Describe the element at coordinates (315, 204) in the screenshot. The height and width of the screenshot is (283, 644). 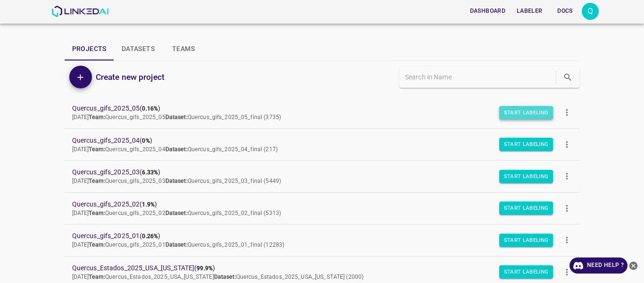
I see `span: Quercus_gifs_2025_02 ( )` at that location.